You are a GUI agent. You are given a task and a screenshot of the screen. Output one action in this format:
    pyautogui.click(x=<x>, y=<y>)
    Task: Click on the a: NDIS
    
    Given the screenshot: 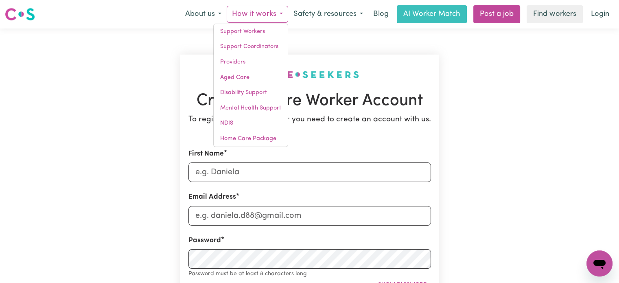 What is the action you would take?
    pyautogui.click(x=250, y=123)
    